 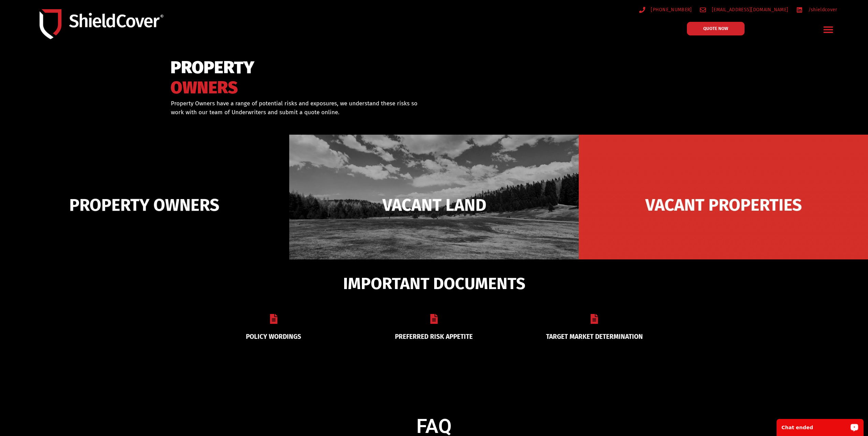 What do you see at coordinates (434, 204) in the screenshot?
I see `img: Vacant Land liability cover` at bounding box center [434, 204].